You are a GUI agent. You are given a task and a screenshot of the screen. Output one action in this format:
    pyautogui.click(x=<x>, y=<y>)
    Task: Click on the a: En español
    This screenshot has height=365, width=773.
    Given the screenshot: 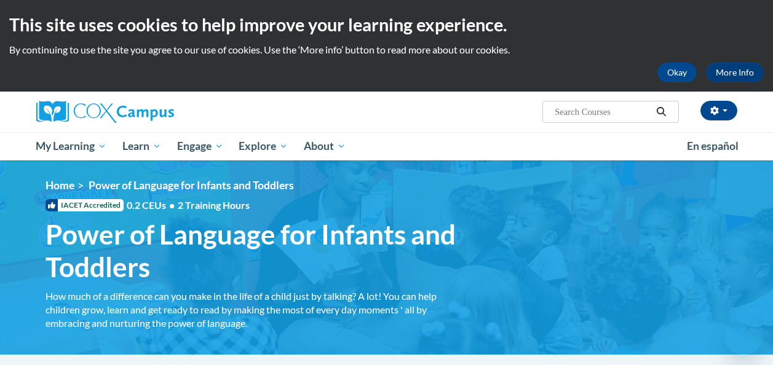 What is the action you would take?
    pyautogui.click(x=713, y=146)
    